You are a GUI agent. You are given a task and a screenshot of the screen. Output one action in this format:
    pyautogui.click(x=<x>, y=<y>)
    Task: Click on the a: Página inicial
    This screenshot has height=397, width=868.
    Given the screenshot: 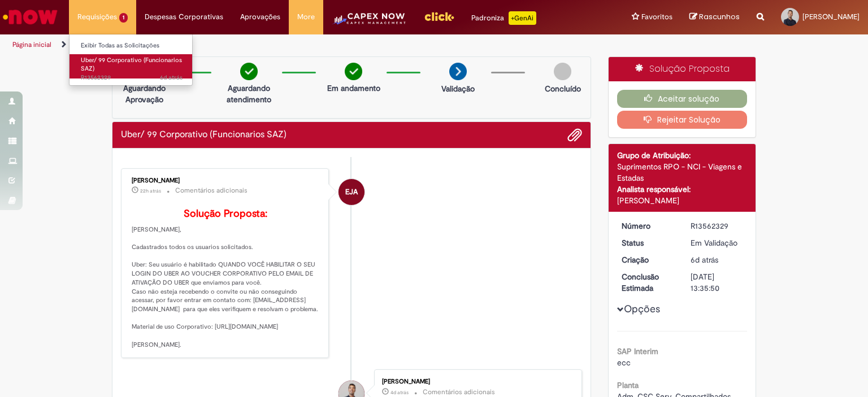 What is the action you would take?
    pyautogui.click(x=32, y=45)
    